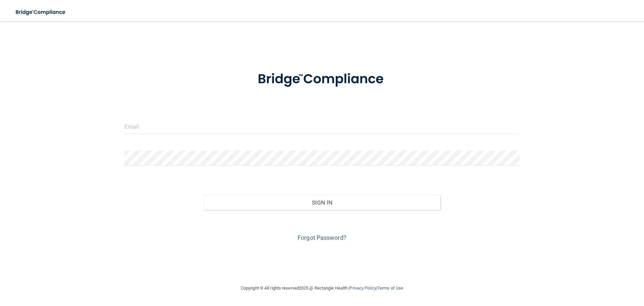  What do you see at coordinates (322, 126) in the screenshot?
I see `input: Email` at bounding box center [322, 126].